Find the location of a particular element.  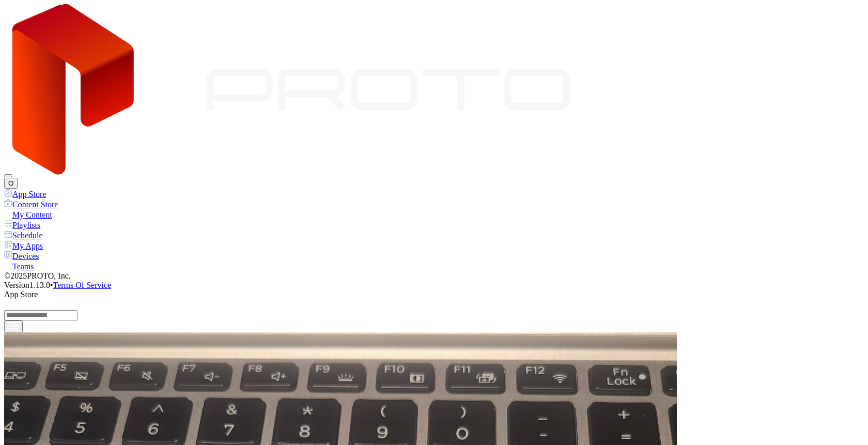

div: Teams is located at coordinates (434, 266).